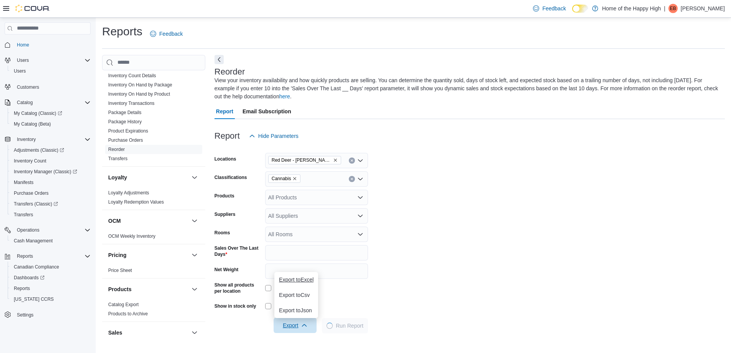 This screenshot has height=353, width=731. I want to click on span: OCM Weekly Inventory, so click(132, 236).